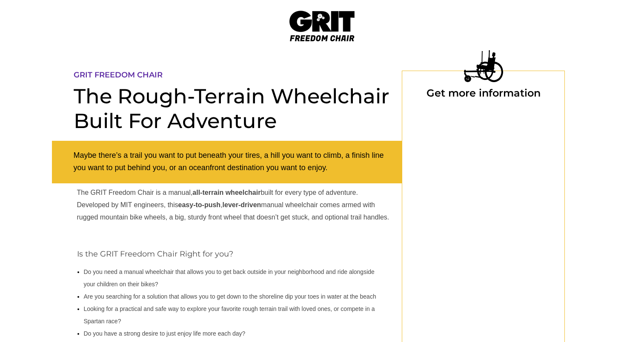 Image resolution: width=644 pixels, height=342 pixels. I want to click on span: Looking for a practical and safe way to explore your favorite rough terrain trail with loved ones..., so click(229, 315).